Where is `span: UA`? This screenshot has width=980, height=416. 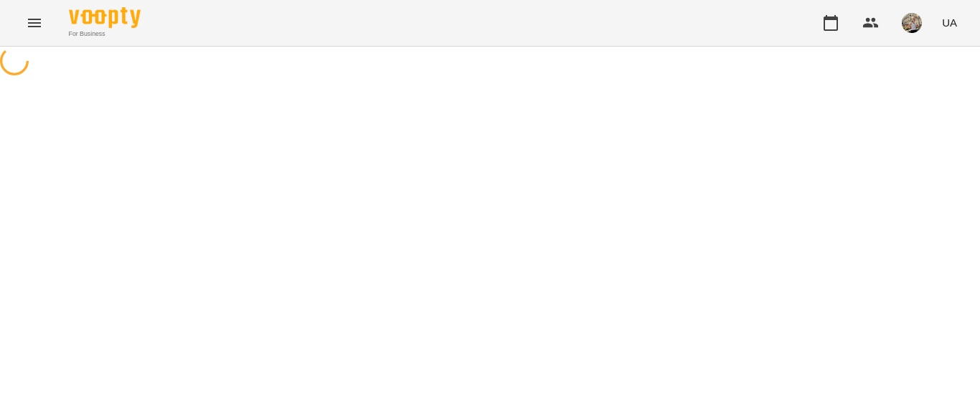
span: UA is located at coordinates (949, 22).